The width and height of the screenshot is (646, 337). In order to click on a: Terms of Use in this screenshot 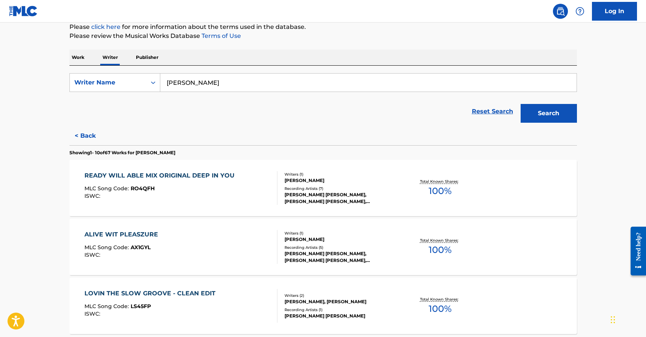, I will do `click(220, 36)`.